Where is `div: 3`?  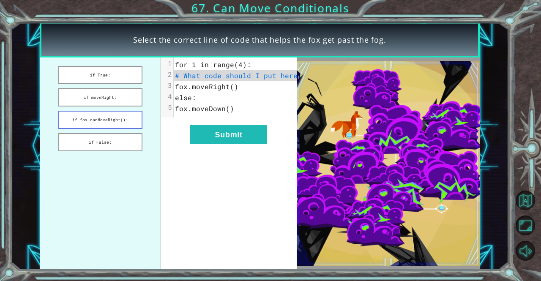
div: 3 is located at coordinates (167, 85).